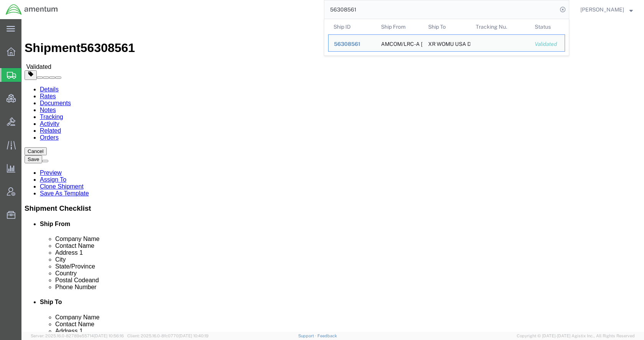  Describe the element at coordinates (77, 336) in the screenshot. I see `span: Server: 2025.16.0-82789e55714` at that location.